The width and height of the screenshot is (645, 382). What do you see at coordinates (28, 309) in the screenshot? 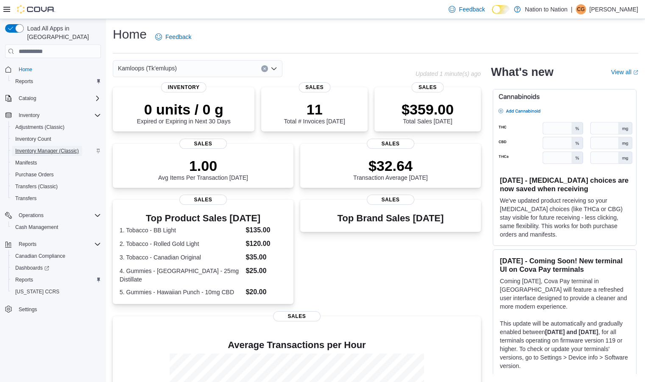
I see `span: Settings` at bounding box center [28, 309].